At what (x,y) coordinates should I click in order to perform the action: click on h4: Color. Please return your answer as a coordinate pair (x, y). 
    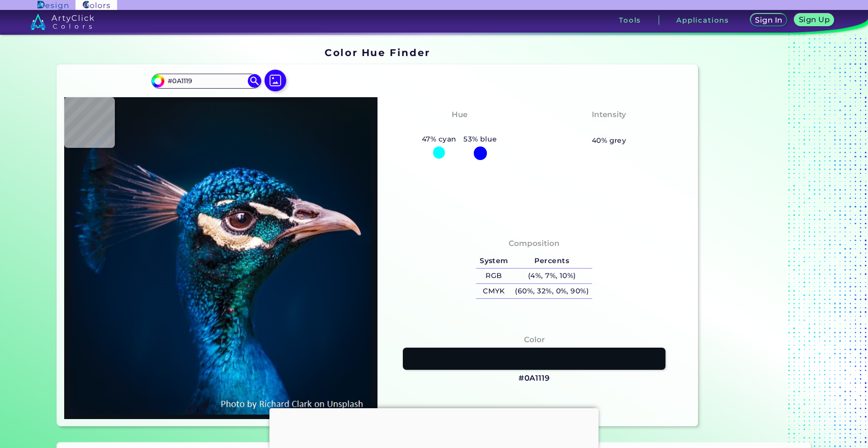
    Looking at the image, I should click on (534, 339).